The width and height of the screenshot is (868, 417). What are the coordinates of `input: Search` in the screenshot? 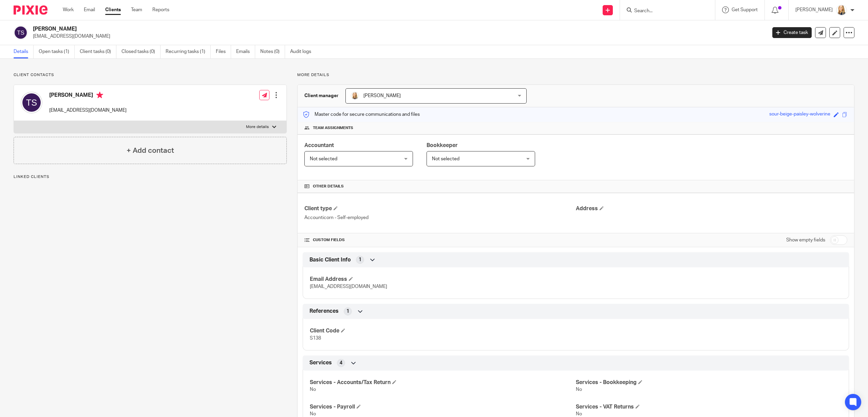 It's located at (664, 11).